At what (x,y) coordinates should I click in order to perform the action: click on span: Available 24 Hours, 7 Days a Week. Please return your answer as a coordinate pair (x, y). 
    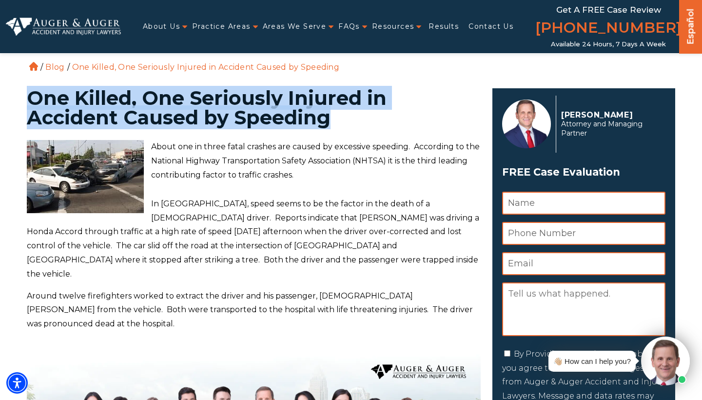
    Looking at the image, I should click on (609, 44).